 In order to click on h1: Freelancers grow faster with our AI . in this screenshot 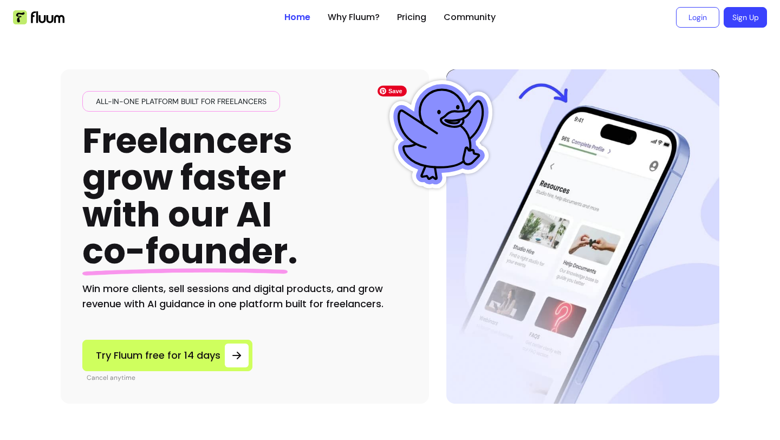, I will do `click(190, 196)`.